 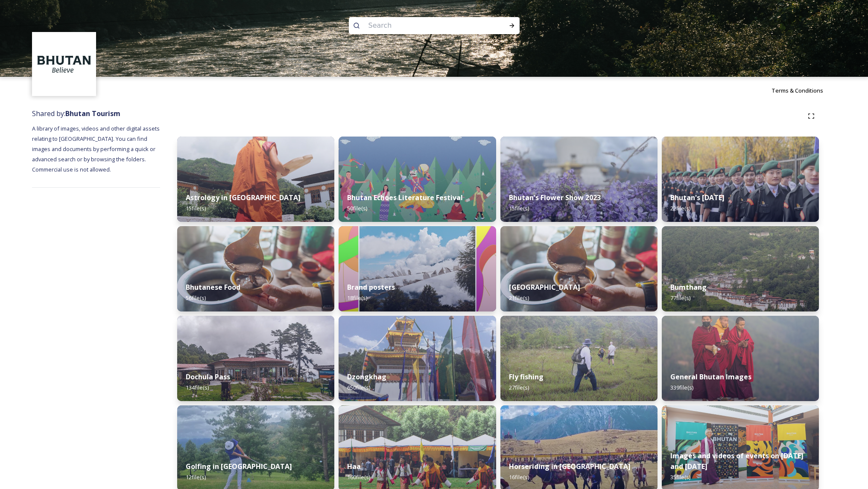 What do you see at coordinates (680, 298) in the screenshot?
I see `span: 77 file(s)` at bounding box center [680, 298].